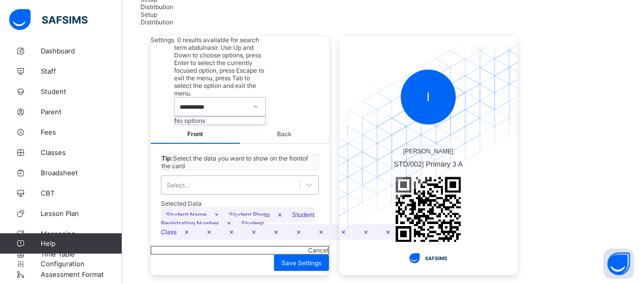  I want to click on span: Assessment Format, so click(81, 275).